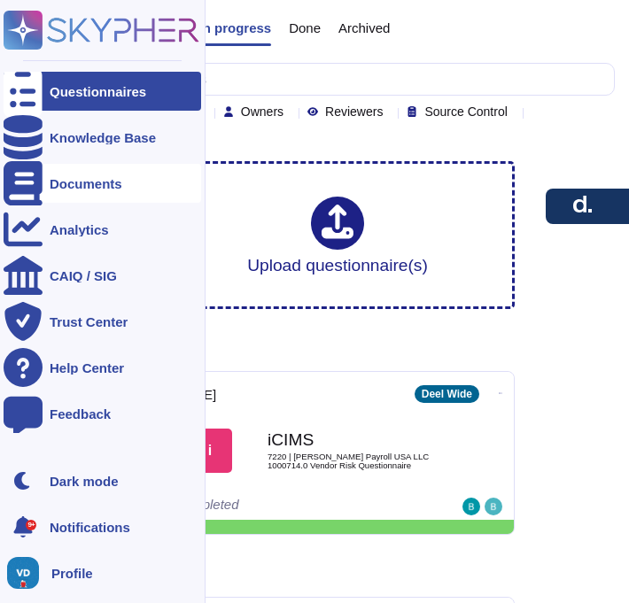 The width and height of the screenshot is (629, 603). What do you see at coordinates (31, 525) in the screenshot?
I see `div: 9+` at bounding box center [31, 525].